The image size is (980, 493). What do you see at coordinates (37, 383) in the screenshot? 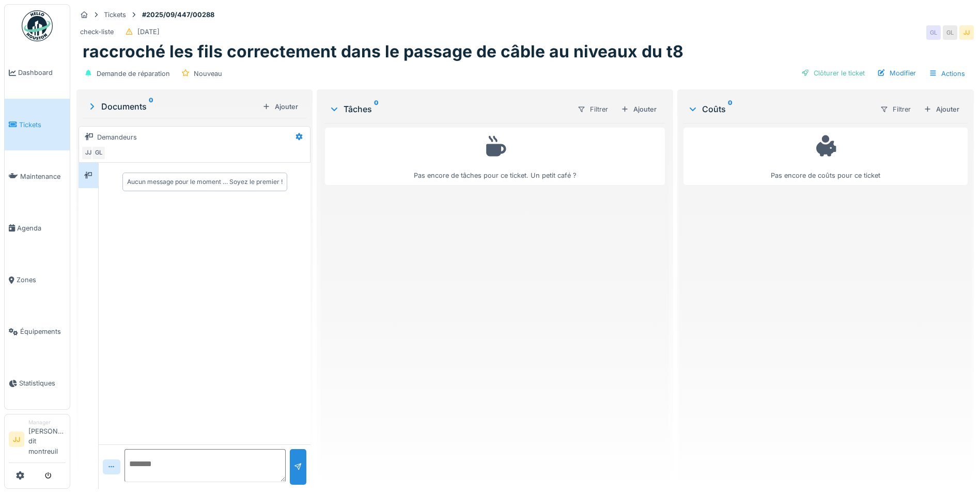
I see `a: Statistiques` at bounding box center [37, 383].